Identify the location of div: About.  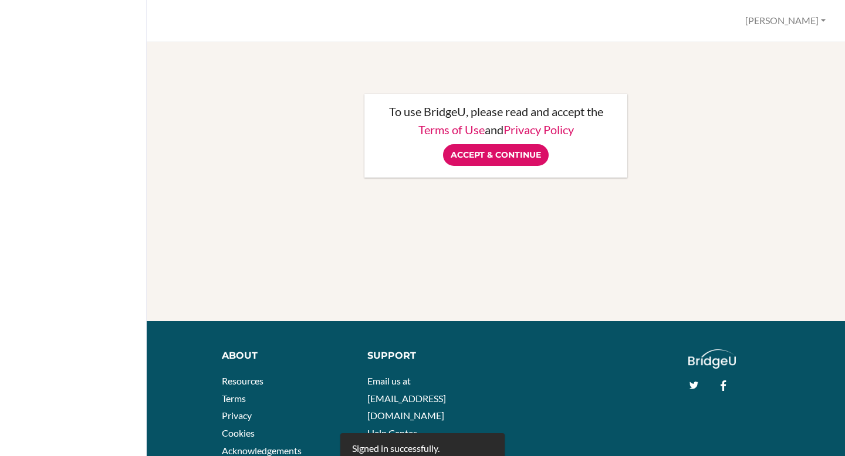
(286, 356).